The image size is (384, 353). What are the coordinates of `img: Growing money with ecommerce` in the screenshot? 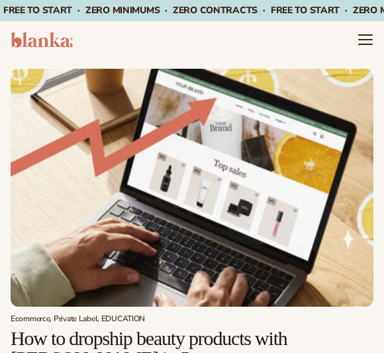 It's located at (192, 188).